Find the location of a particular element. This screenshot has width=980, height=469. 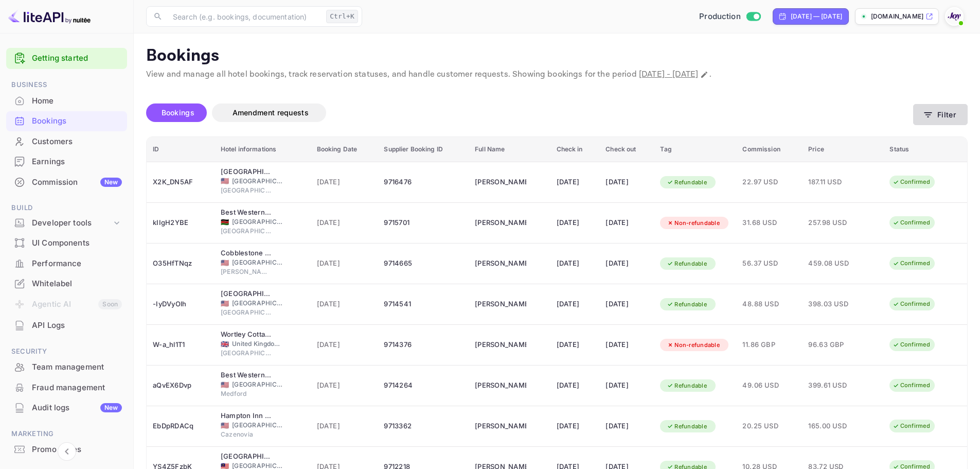

div: Home is located at coordinates (67, 101).